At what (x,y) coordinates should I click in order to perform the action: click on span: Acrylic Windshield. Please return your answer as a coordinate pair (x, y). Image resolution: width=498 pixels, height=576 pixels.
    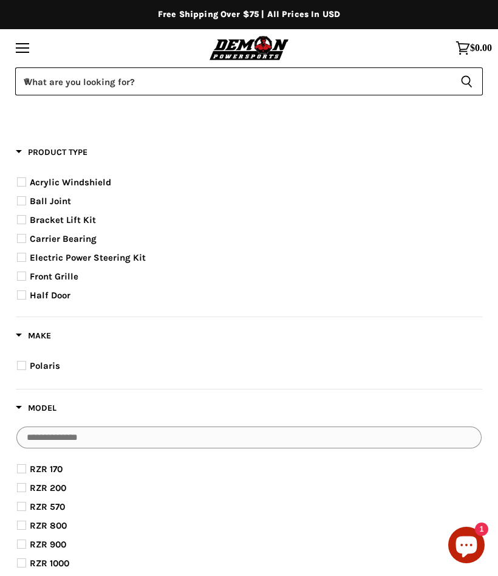
    Looking at the image, I should click on (70, 182).